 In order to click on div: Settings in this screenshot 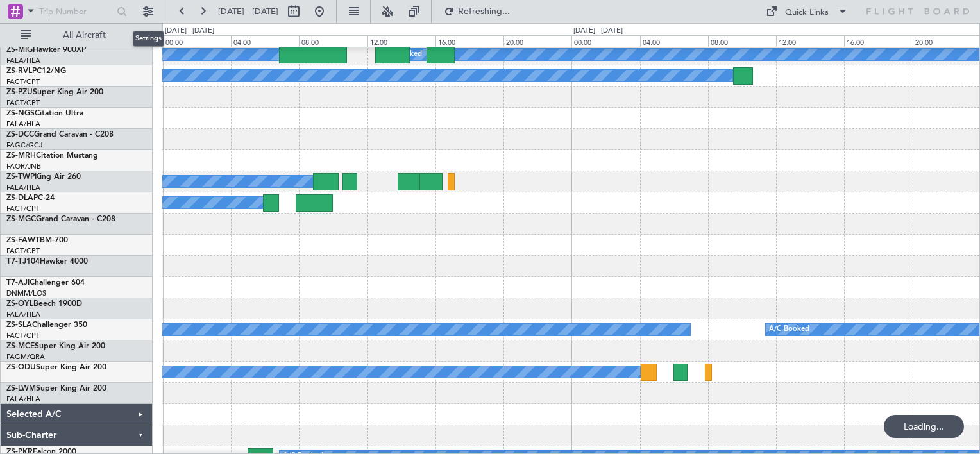, I will do `click(148, 39)`.